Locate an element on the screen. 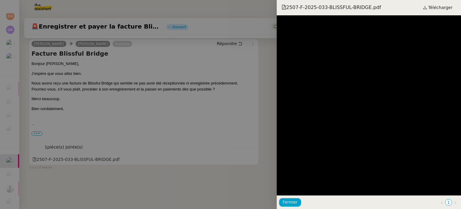  span: Télécharger is located at coordinates (441, 8).